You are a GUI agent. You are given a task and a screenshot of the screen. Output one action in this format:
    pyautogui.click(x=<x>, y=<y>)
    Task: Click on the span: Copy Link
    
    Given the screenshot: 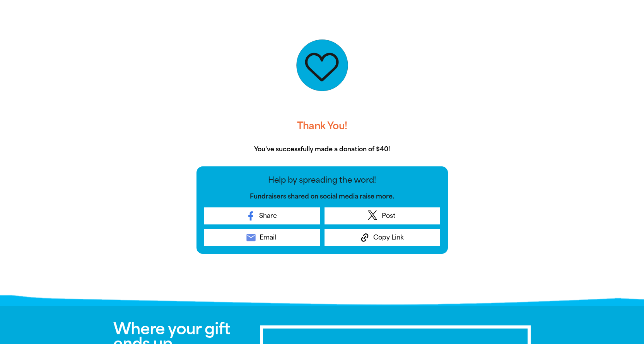 What is the action you would take?
    pyautogui.click(x=389, y=238)
    